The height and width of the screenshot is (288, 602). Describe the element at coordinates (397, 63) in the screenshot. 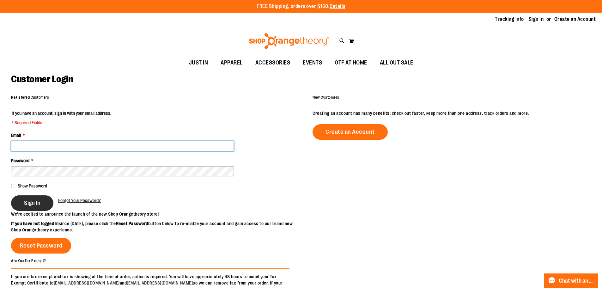

I see `span: ALL OUT SALE` at that location.